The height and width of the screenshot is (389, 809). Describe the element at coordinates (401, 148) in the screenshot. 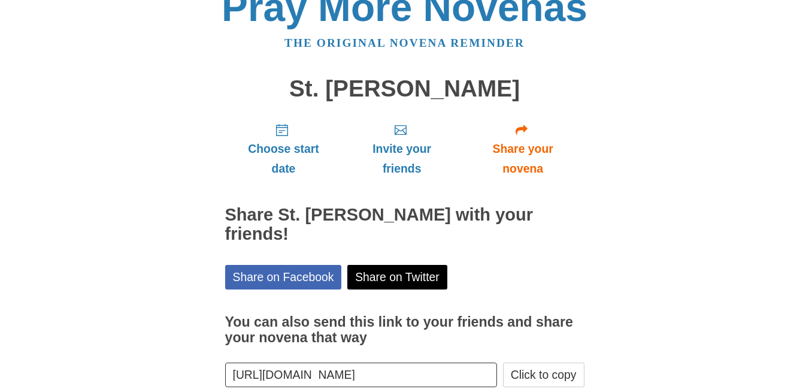

I see `a: Invite your friends` at that location.